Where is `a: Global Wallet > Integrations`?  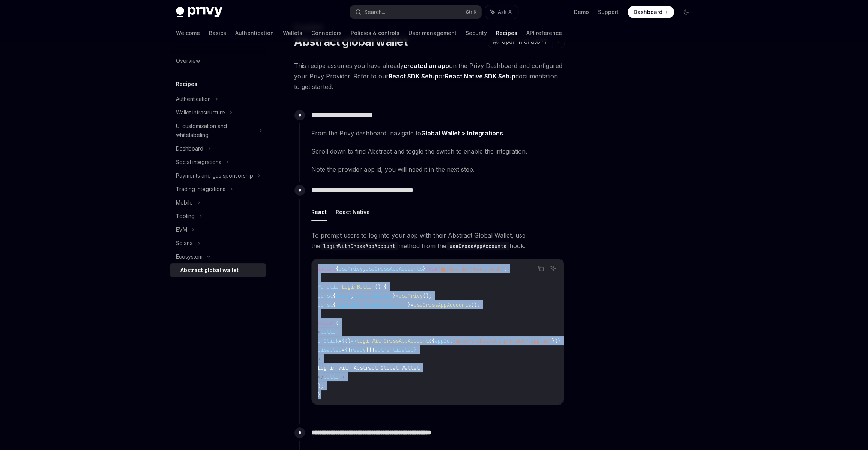 a: Global Wallet > Integrations is located at coordinates (462, 133).